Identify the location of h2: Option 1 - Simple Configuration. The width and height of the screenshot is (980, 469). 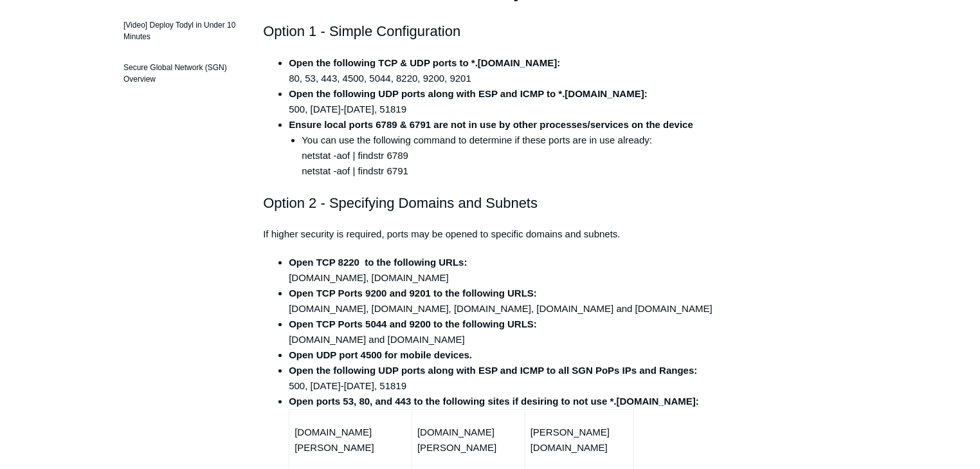
(490, 31).